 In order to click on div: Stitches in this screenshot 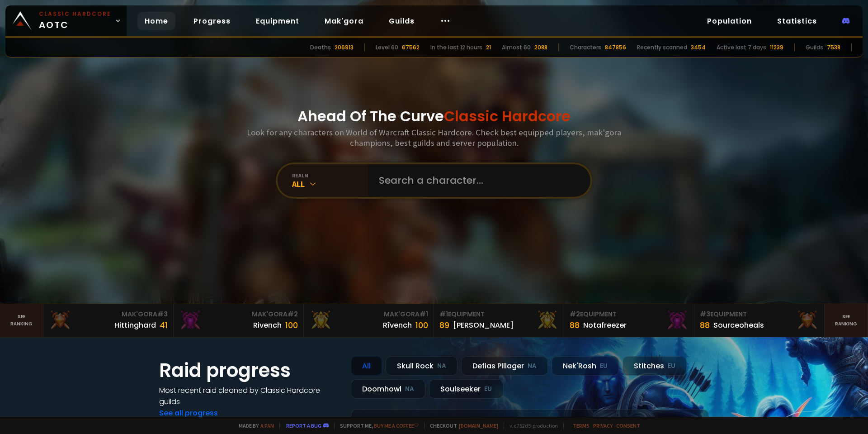, I will do `click(655, 366)`.